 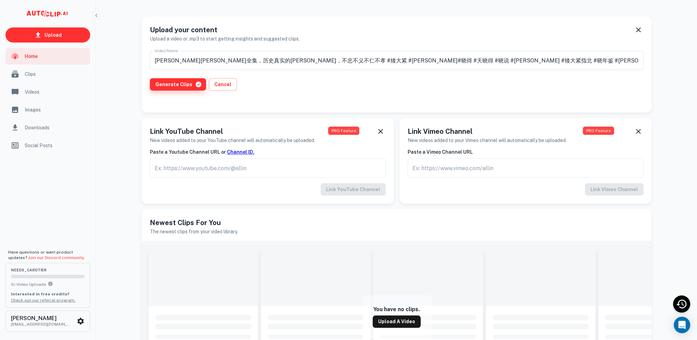 What do you see at coordinates (48, 35) in the screenshot?
I see `a: Upload` at bounding box center [48, 35].